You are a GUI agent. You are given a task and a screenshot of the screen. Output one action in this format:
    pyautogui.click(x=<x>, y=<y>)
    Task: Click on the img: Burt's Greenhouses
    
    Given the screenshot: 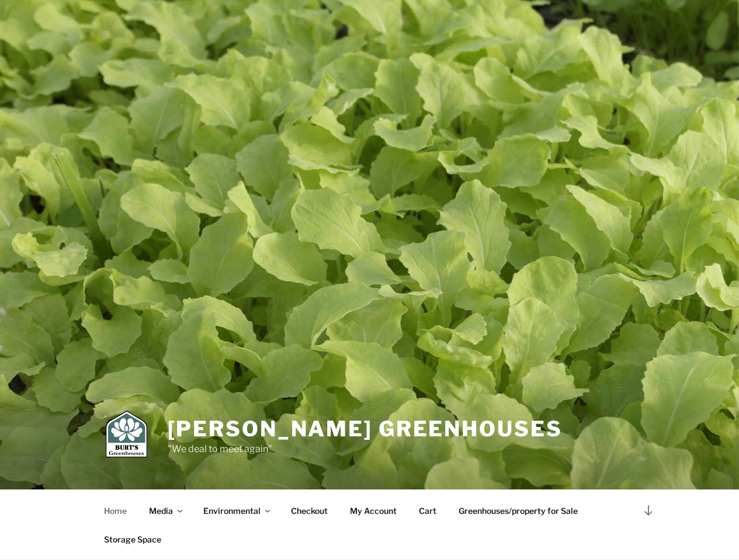 What is the action you would take?
    pyautogui.click(x=126, y=434)
    